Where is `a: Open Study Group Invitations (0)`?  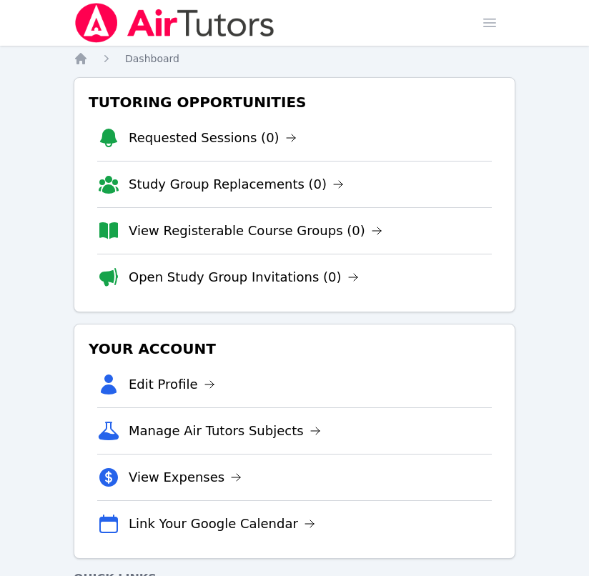
a: Open Study Group Invitations (0) is located at coordinates (244, 277).